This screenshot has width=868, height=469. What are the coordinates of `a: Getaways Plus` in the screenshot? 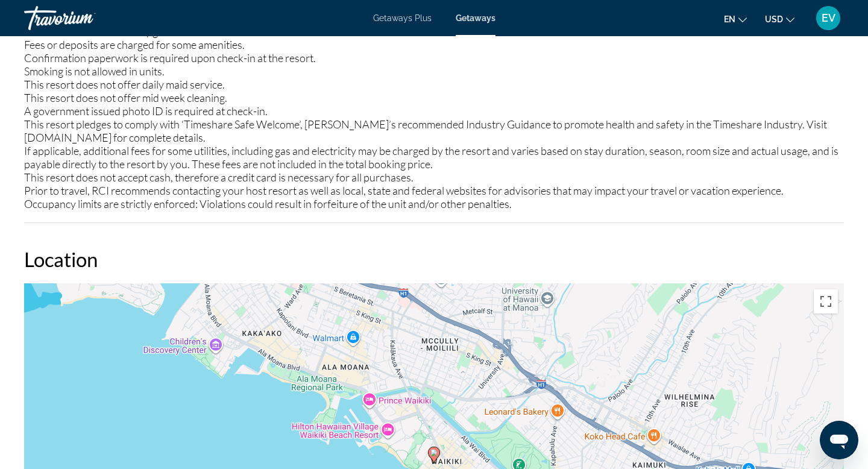 It's located at (402, 18).